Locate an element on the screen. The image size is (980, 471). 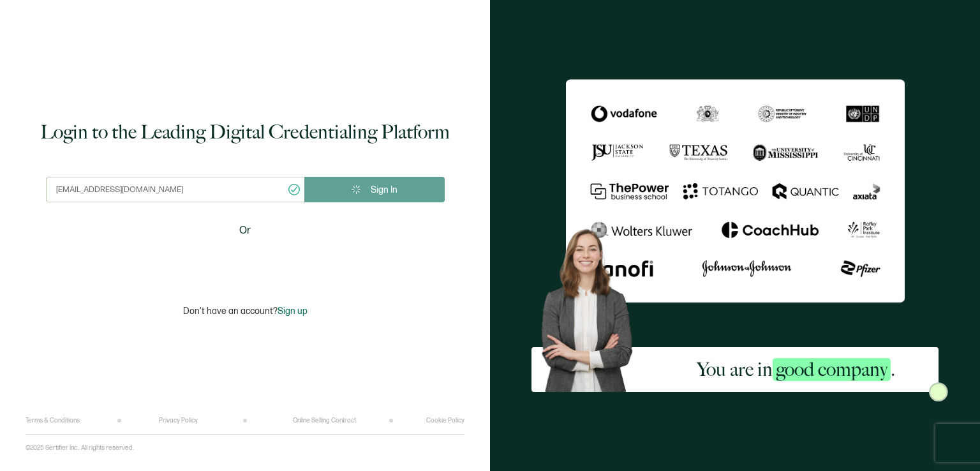
a: Terms & Conditions is located at coordinates (52, 421).